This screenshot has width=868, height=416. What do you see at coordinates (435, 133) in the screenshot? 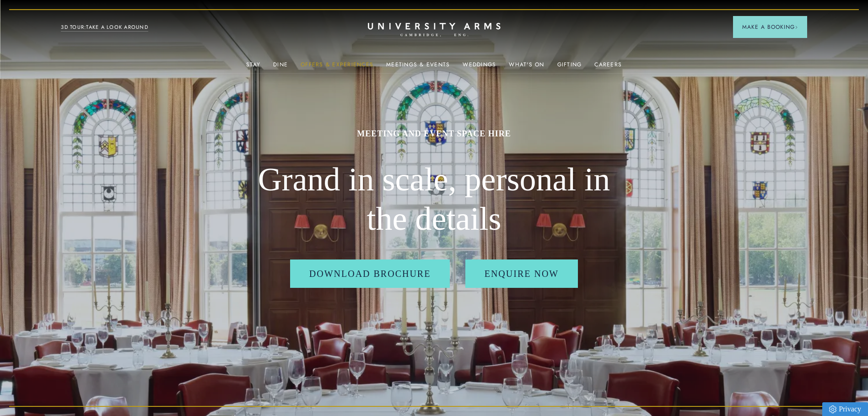
I see `h1: MEETING AND EVENT SPACE HIRE` at bounding box center [435, 133].